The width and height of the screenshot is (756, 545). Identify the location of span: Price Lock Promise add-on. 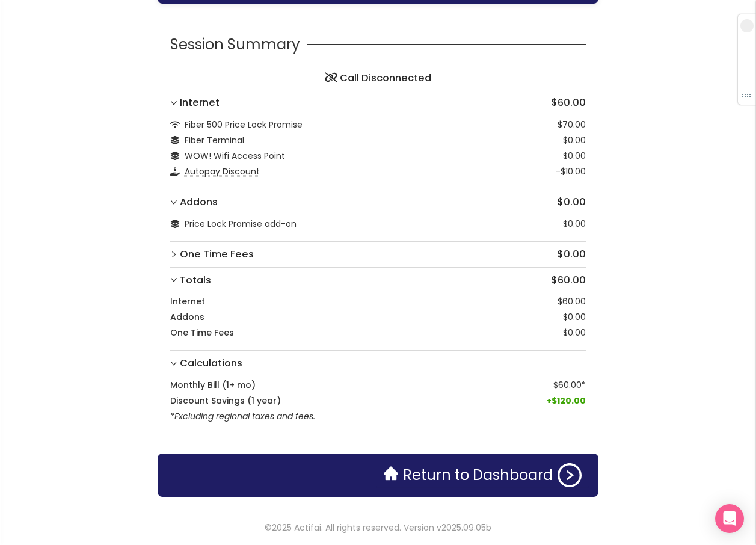
(240, 224).